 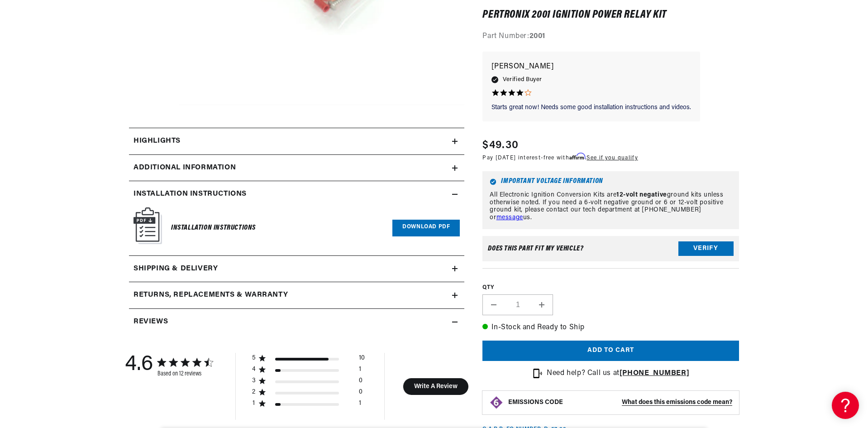 What do you see at coordinates (148, 225) in the screenshot?
I see `img: Instruction Manual` at bounding box center [148, 225].